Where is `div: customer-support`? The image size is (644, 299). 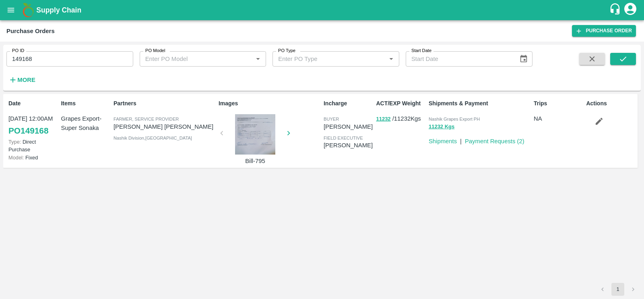 div: customer-support is located at coordinates (616, 10).